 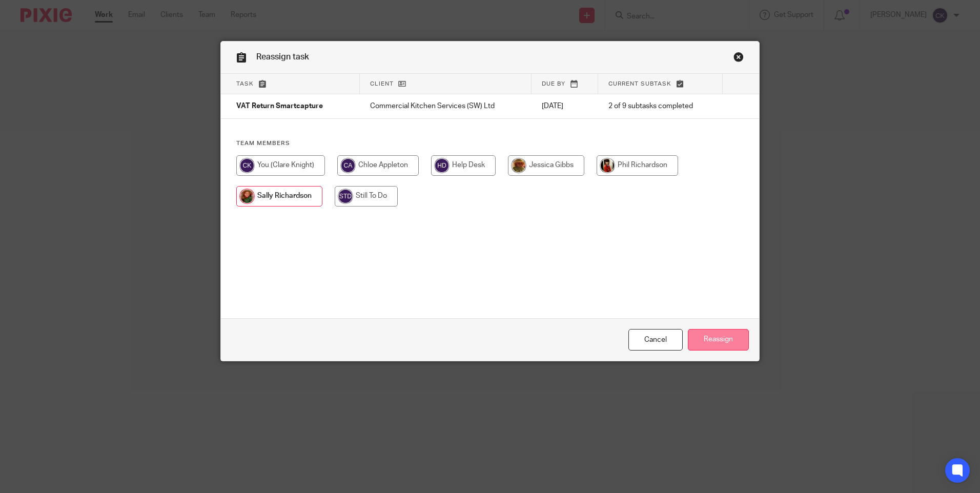 I want to click on span: Current subtask, so click(x=639, y=83).